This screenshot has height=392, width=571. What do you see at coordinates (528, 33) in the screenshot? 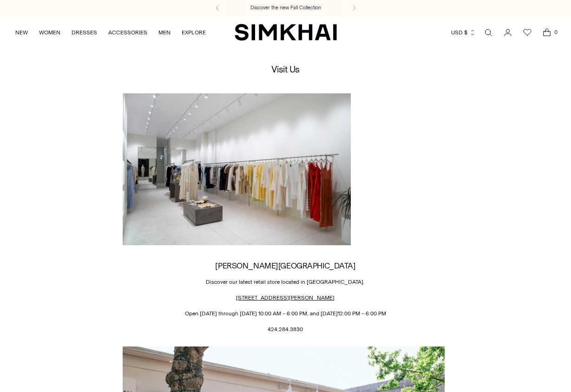
I see `a: Wishlist` at bounding box center [528, 33].